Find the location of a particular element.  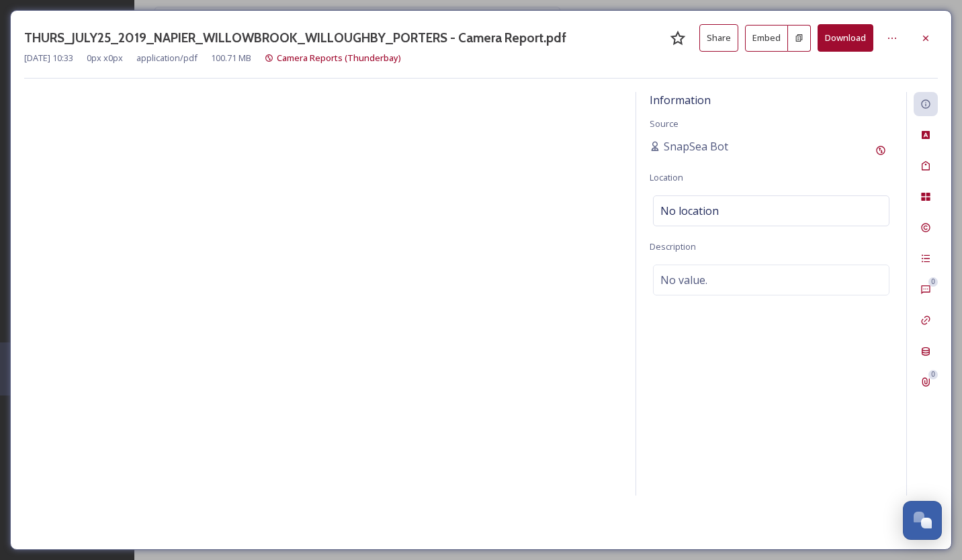

button: Download is located at coordinates (845, 38).